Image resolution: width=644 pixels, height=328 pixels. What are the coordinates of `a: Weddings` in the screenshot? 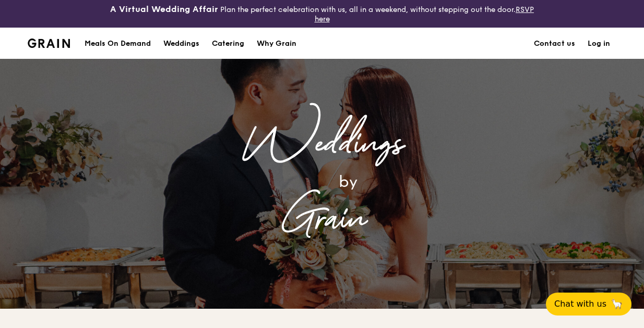 It's located at (181, 44).